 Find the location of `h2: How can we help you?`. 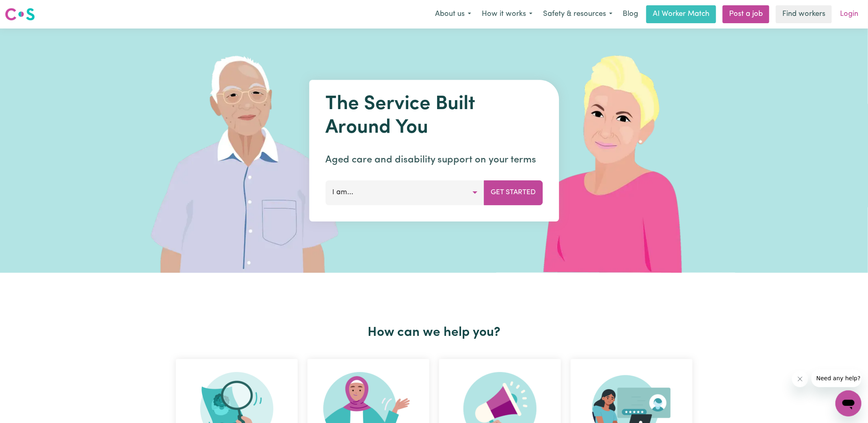

h2: How can we help you? is located at coordinates (434, 332).